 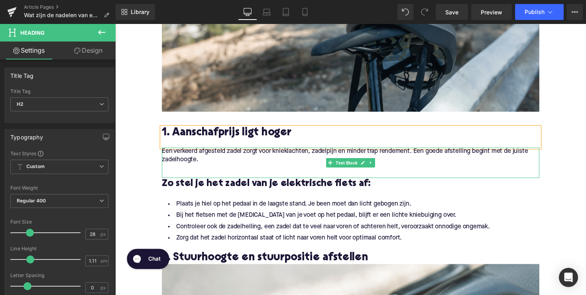 I want to click on h3: Zo stel je het zadel van je elektrische fiets af:, so click(x=241, y=164).